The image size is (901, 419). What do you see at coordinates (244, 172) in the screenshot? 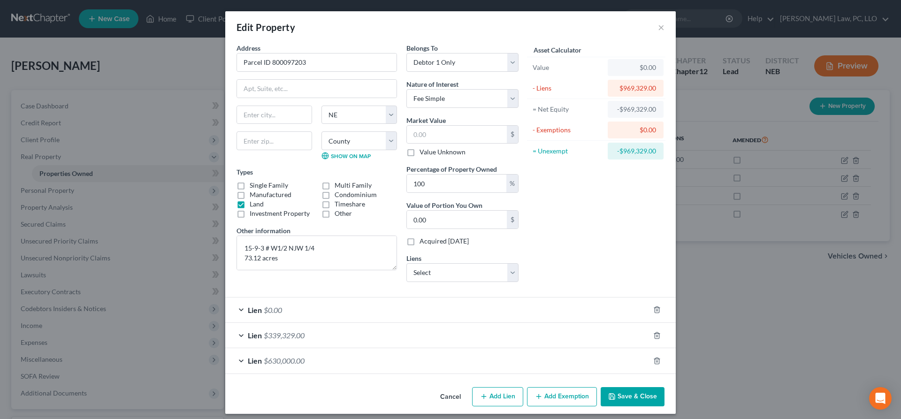
I see `label: Types` at bounding box center [244, 172].